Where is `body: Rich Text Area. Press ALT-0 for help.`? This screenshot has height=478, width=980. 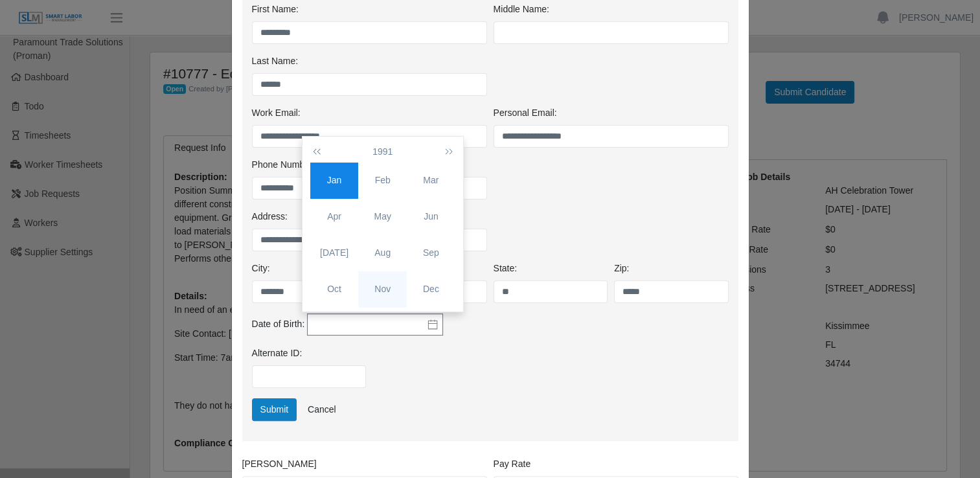
body: Rich Text Area. Press ALT-0 for help. is located at coordinates (247, 17).